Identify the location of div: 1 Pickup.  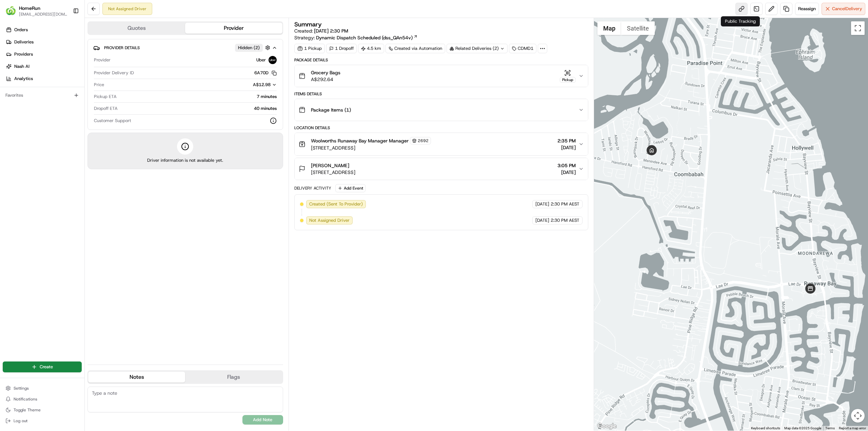
(310, 49).